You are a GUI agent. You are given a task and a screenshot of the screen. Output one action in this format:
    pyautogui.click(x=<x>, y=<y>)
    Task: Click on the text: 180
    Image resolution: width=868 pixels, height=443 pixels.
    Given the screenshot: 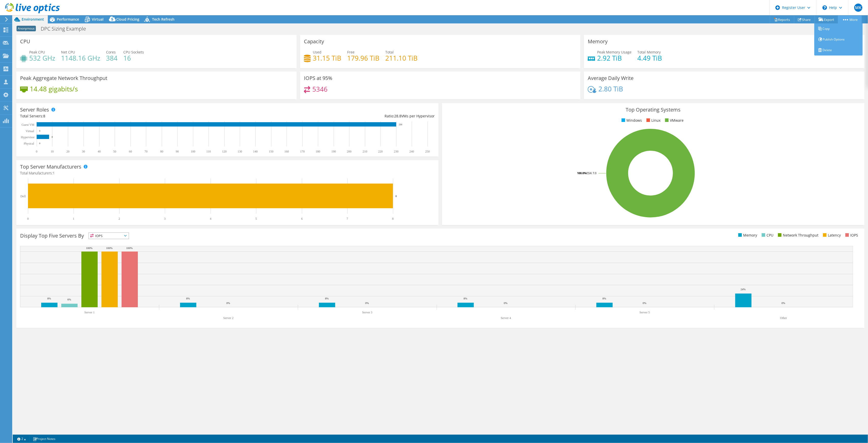 What is the action you would take?
    pyautogui.click(x=318, y=152)
    